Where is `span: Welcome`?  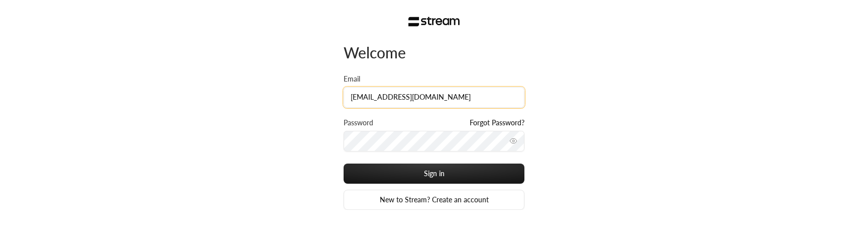 span: Welcome is located at coordinates (375, 52).